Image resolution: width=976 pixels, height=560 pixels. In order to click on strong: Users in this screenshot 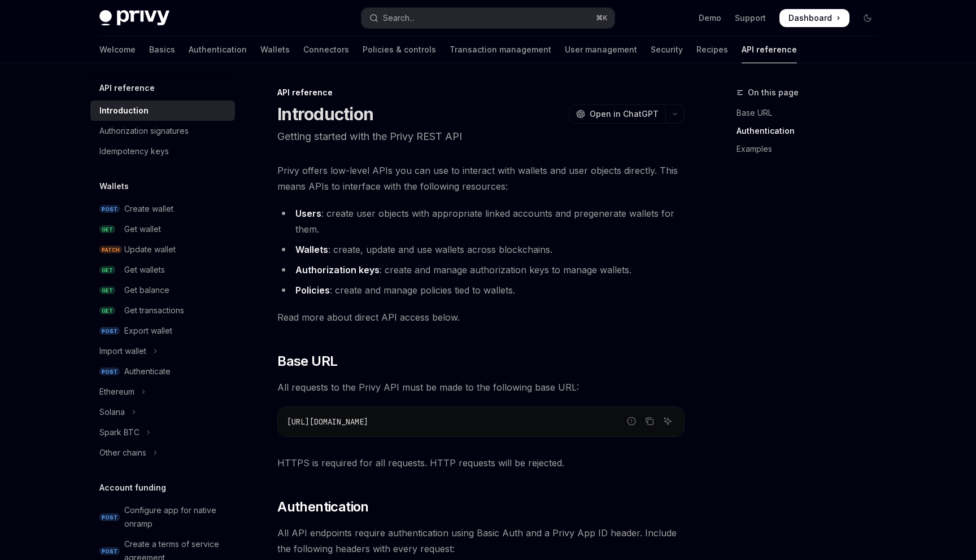, I will do `click(309, 213)`.